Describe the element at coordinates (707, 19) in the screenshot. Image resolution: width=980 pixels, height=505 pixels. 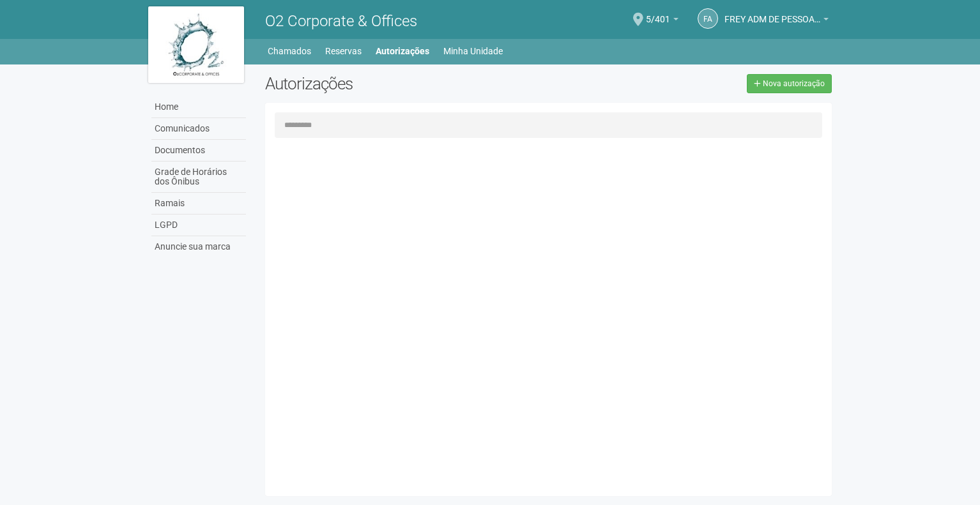
I see `a: FA` at that location.